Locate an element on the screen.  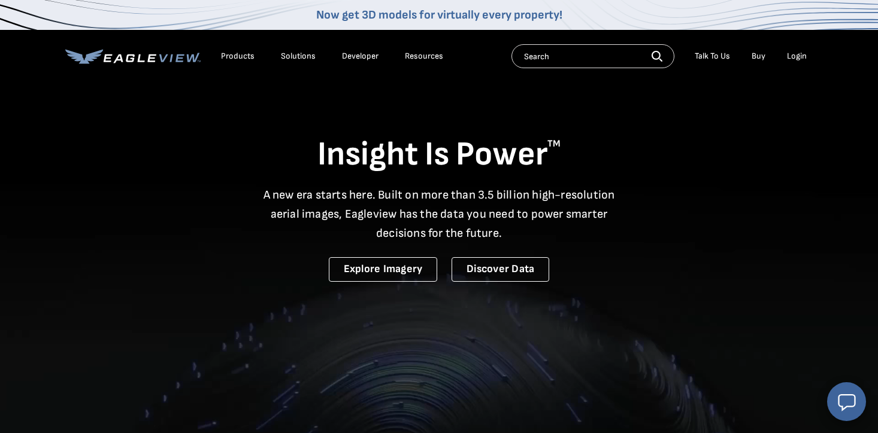
div: Talk To Us is located at coordinates (712, 56).